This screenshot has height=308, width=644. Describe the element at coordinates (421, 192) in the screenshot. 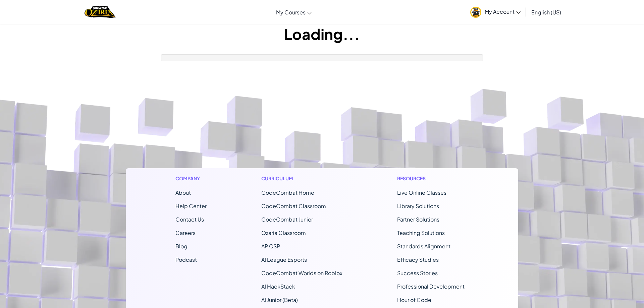

I see `a: Live Online Classes` at that location.